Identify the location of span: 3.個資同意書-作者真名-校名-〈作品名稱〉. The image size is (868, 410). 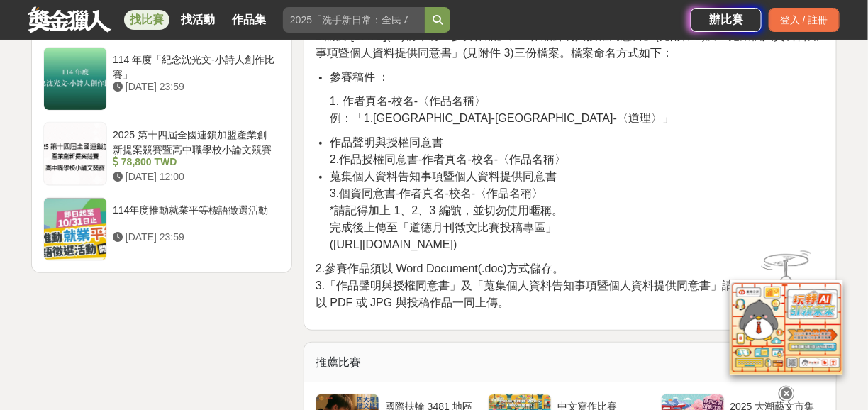
(437, 193).